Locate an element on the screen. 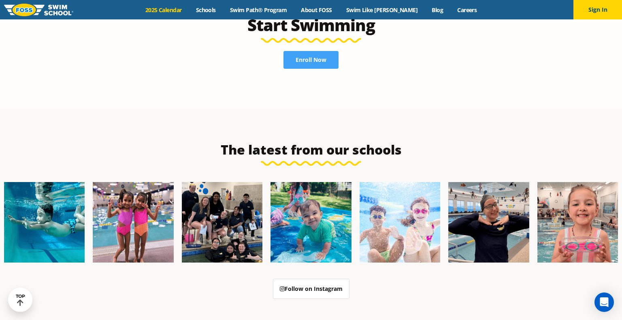 This screenshot has width=622, height=320. img: Fa25-Website-Images-1-600x600.png is located at coordinates (44, 222).